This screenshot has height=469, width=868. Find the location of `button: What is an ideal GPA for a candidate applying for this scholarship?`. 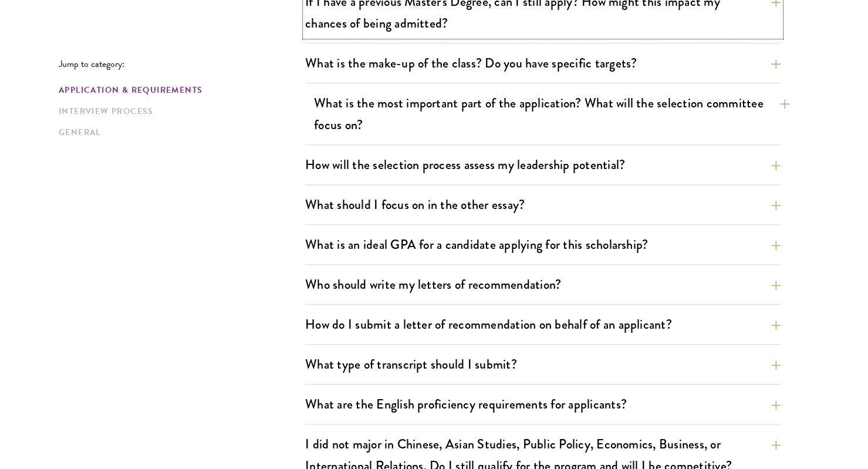

button: What is an ideal GPA for a candidate applying for this scholarship? is located at coordinates (543, 244).